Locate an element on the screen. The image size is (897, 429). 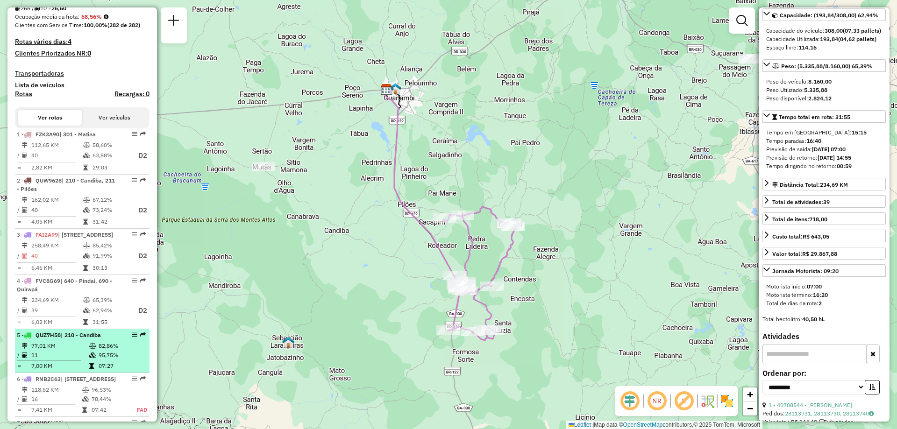
div: Motorista término: is located at coordinates (824, 295).